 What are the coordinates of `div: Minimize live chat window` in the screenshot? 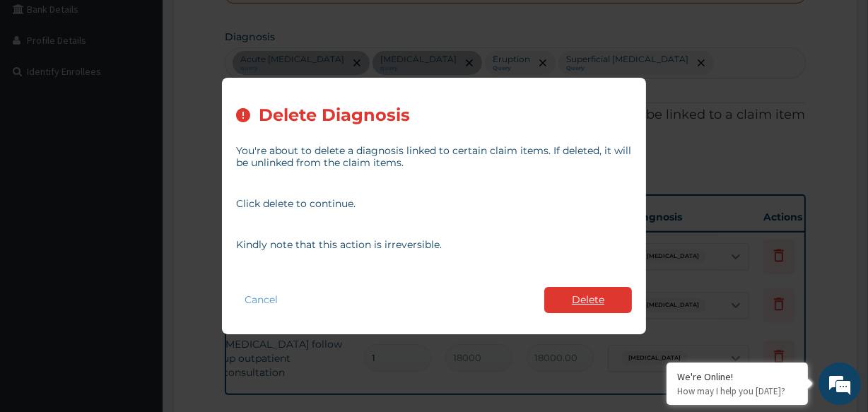 It's located at (249, 24).